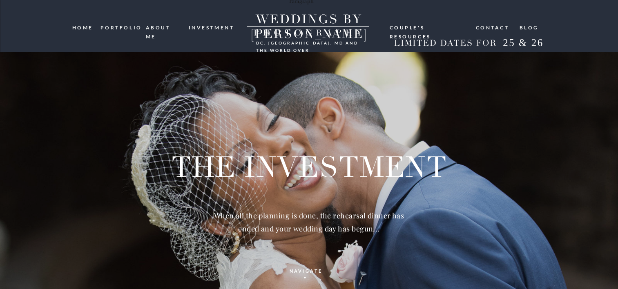 The height and width of the screenshot is (289, 618). Describe the element at coordinates (446, 43) in the screenshot. I see `h2: LIMITED DATES FOR` at that location.